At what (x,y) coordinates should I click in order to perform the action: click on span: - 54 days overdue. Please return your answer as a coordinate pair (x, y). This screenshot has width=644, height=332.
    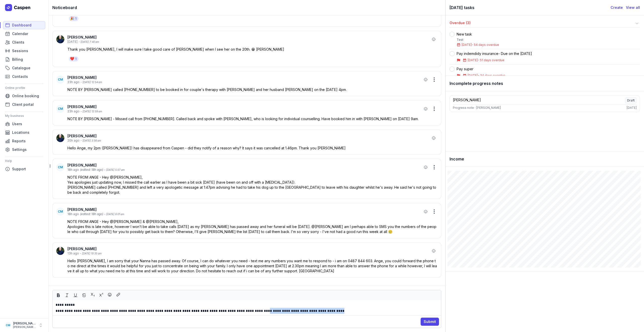
    Looking at the image, I should click on (485, 45).